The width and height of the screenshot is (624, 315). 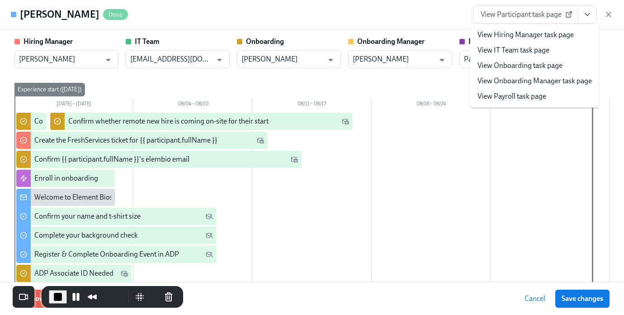 I want to click on span: Save changes, so click(x=583, y=299).